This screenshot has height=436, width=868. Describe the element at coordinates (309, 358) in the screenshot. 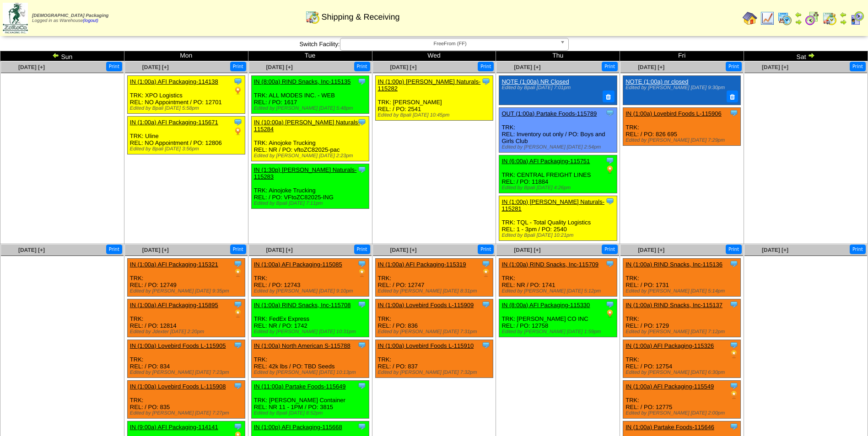

I see `div: TRK: REL: 42k lbs / PO: TBD Seeds` at that location.